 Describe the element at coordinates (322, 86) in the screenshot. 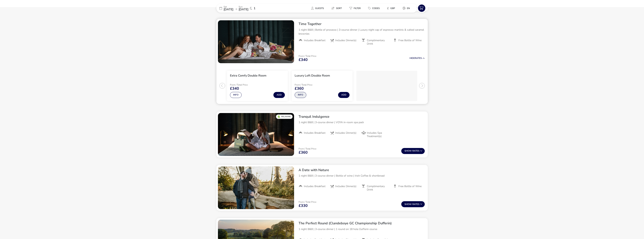

I see `swiper-slide: 2 / 3` at that location.